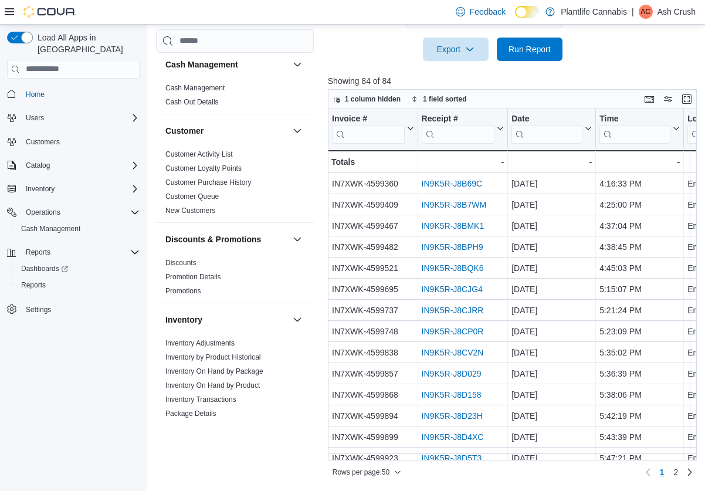  Describe the element at coordinates (373, 416) in the screenshot. I see `div: IN7XWK-4599894` at that location.